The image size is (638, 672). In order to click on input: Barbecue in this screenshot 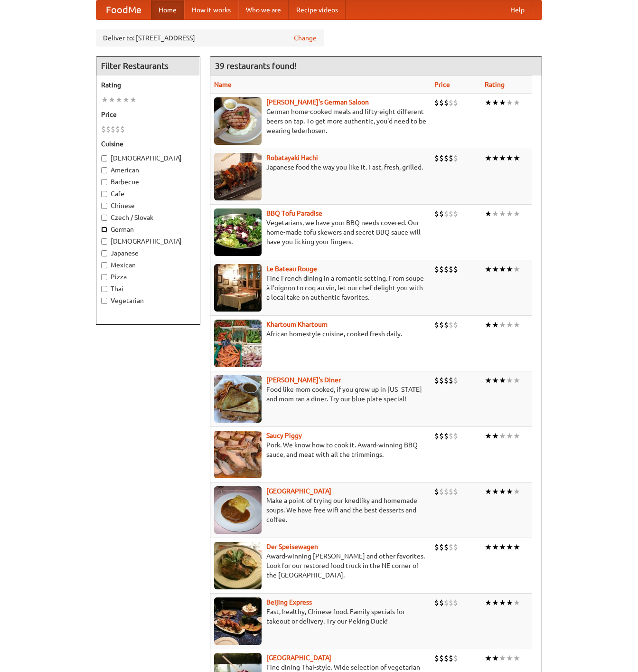, I will do `click(104, 182)`.